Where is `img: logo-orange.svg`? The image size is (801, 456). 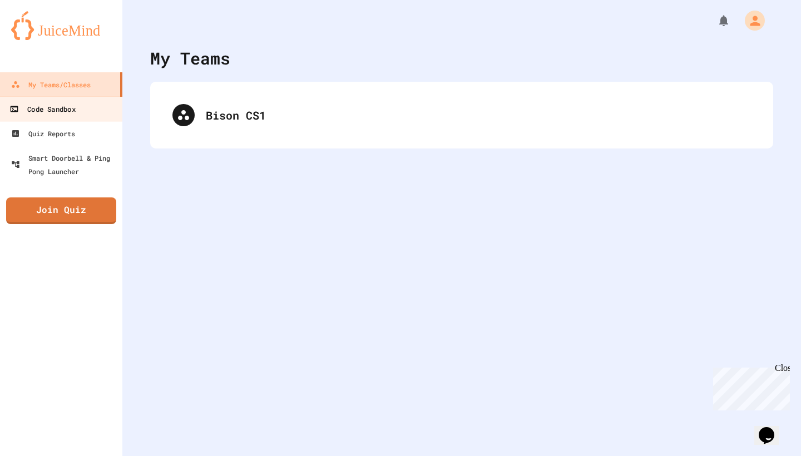
img: logo-orange.svg is located at coordinates (61, 26).